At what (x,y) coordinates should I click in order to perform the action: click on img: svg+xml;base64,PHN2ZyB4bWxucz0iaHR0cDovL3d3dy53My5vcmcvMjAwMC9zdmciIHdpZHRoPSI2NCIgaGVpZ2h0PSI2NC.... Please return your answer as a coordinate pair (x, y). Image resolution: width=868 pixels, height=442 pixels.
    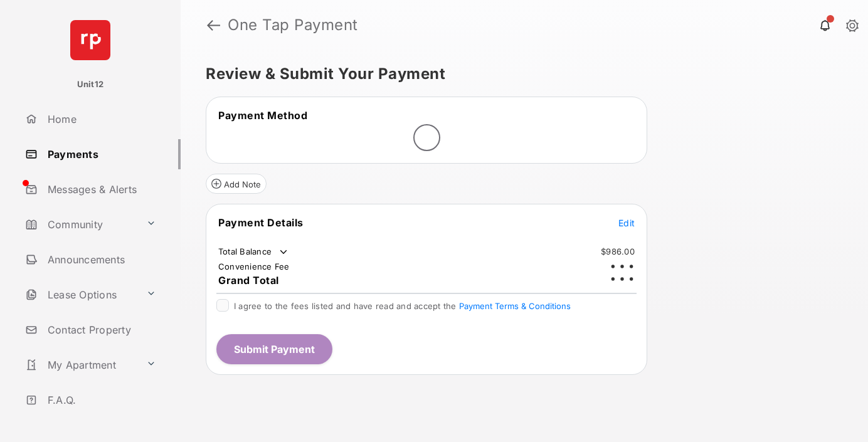
    Looking at the image, I should click on (90, 40).